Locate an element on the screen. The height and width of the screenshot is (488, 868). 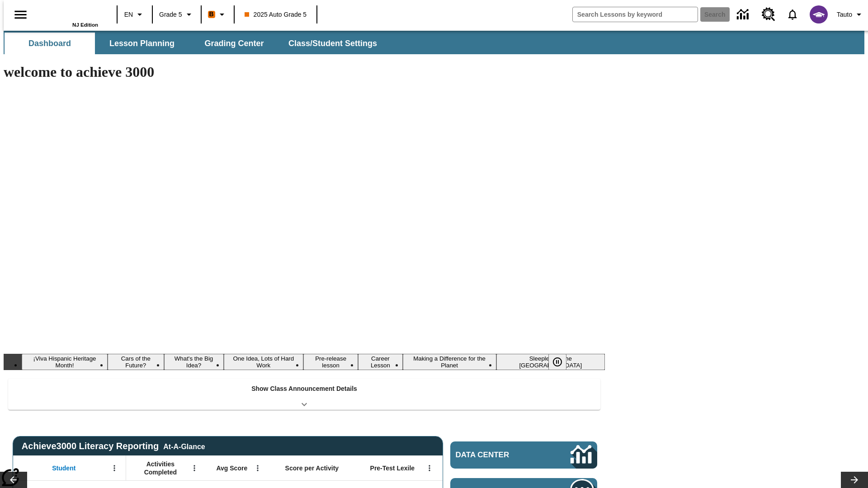
p: Show Class Announcement Details is located at coordinates (304, 388).